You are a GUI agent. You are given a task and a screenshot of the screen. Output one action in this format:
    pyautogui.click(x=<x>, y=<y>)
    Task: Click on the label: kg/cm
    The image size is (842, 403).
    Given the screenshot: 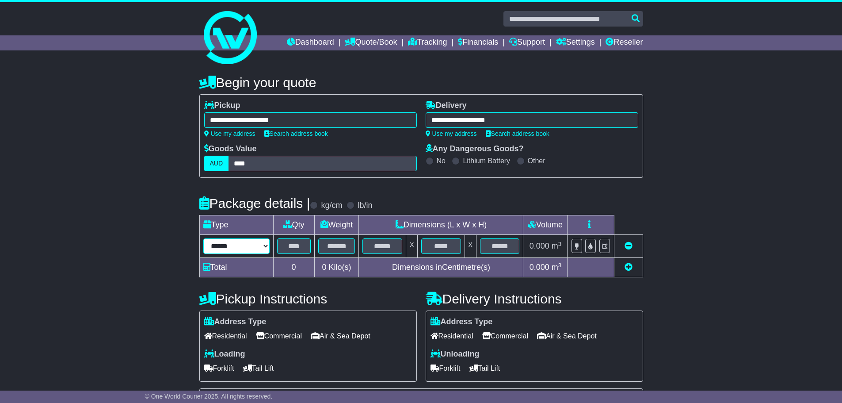 What is the action you would take?
    pyautogui.click(x=332, y=206)
    